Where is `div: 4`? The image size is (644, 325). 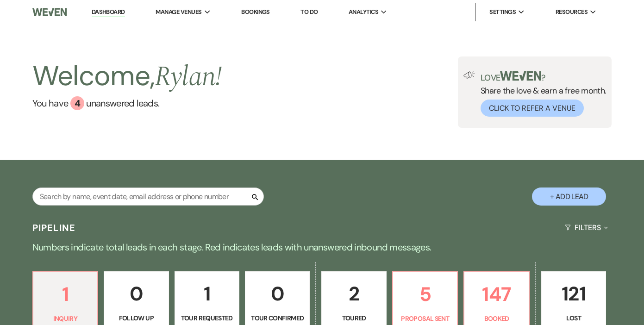 div: 4 is located at coordinates (78, 103).